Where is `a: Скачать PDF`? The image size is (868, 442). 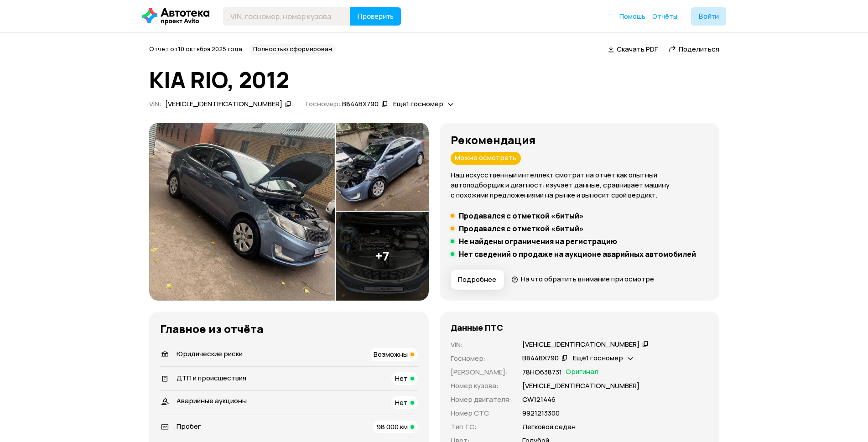
a: Скачать PDF is located at coordinates (632, 49).